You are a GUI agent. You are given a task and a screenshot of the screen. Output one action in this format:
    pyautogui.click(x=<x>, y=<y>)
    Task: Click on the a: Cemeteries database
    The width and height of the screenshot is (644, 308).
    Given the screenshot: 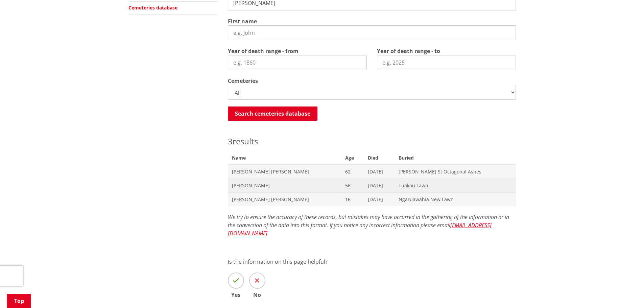 What is the action you would take?
    pyautogui.click(x=153, y=7)
    